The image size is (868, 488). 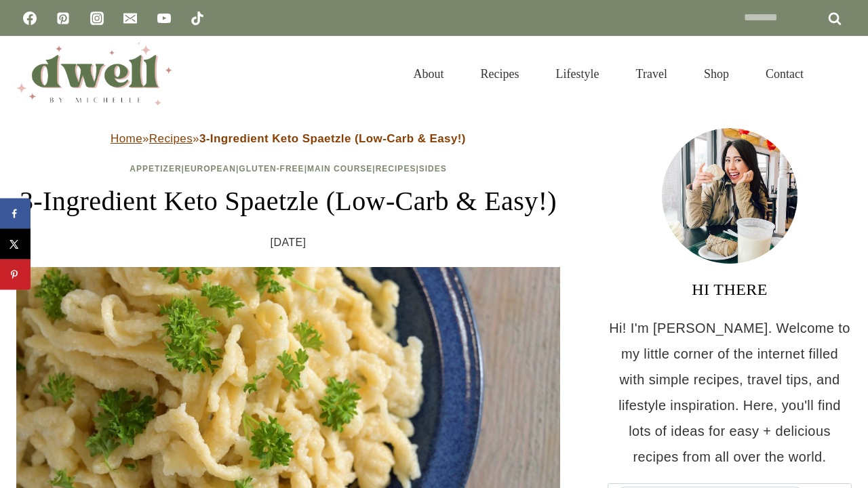 I want to click on h1: 3-Ingredient Keto Spaetzle (Low-Carb & Easy!), so click(x=288, y=201).